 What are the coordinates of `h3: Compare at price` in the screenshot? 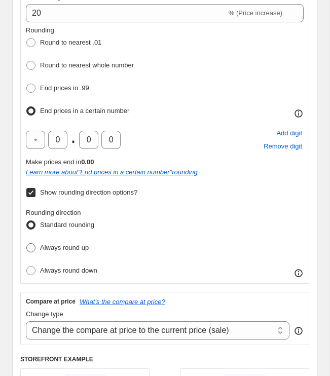 It's located at (51, 302).